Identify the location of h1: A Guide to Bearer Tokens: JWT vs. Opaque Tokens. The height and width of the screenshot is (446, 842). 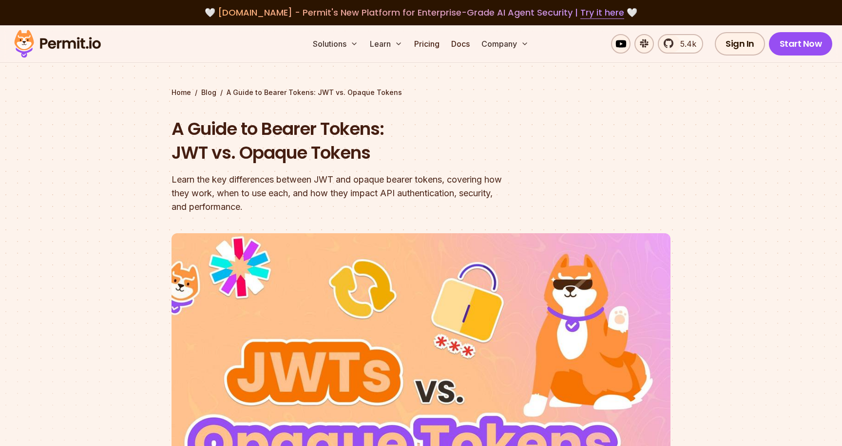
(359, 141).